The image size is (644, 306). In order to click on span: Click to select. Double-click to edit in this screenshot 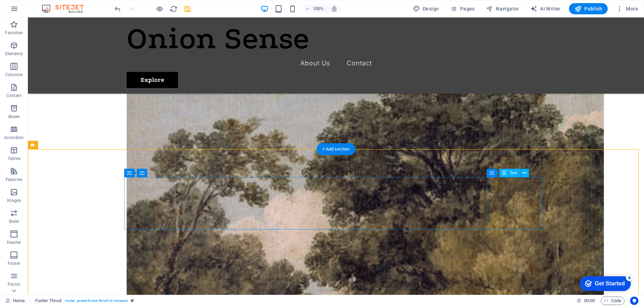, I will do `click(48, 301)`.